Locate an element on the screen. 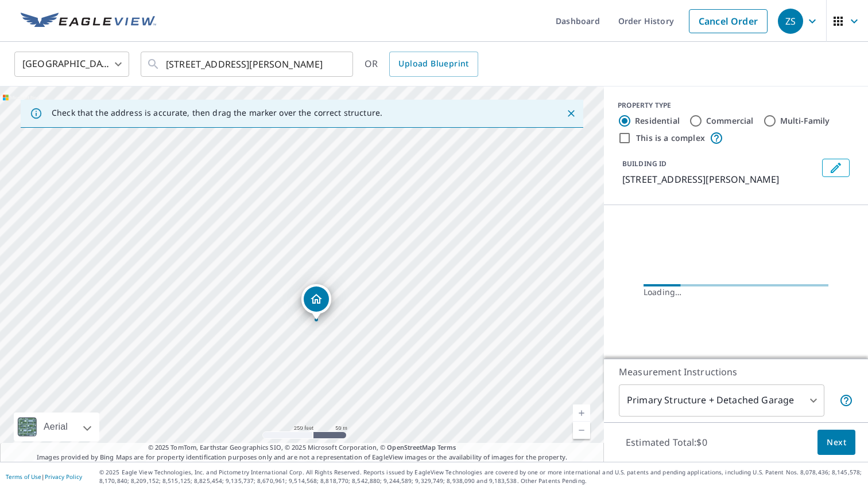 The image size is (868, 491). a: Current Level 17, Zoom Out is located at coordinates (582, 431).